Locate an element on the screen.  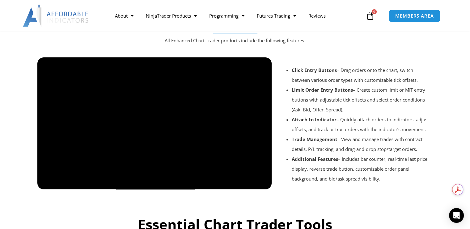
li: – Drag orders onto the chart, switch between various order types with customizable tick offsets. is located at coordinates (362, 75).